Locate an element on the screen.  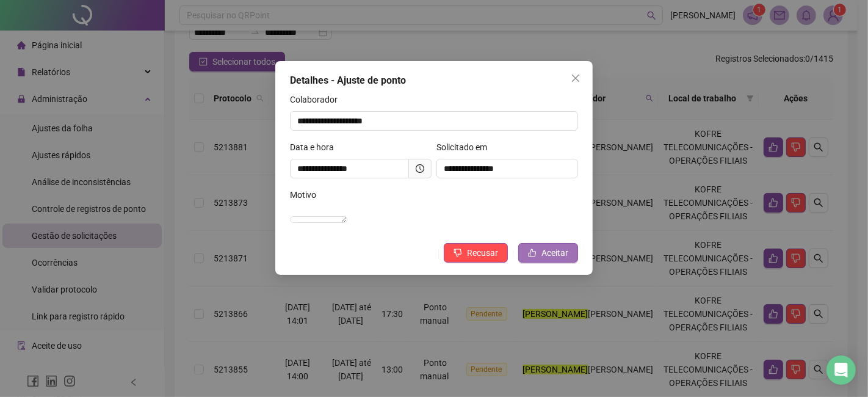
span: Aceitar is located at coordinates (555, 253).